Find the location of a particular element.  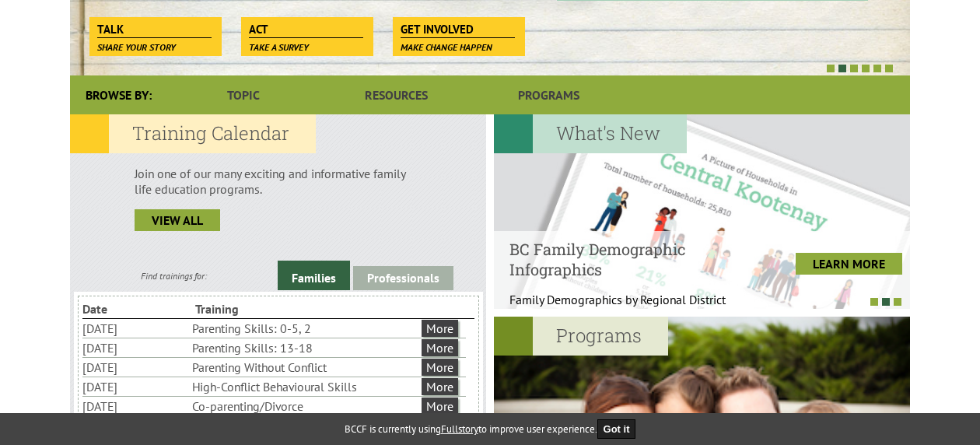

h2: Programs is located at coordinates (581, 336).